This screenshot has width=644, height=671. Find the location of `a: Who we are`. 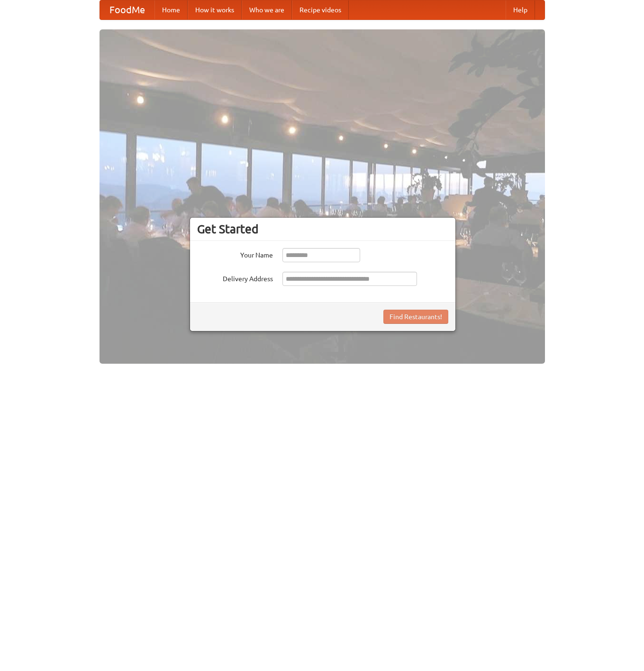

a: Who we are is located at coordinates (267, 10).